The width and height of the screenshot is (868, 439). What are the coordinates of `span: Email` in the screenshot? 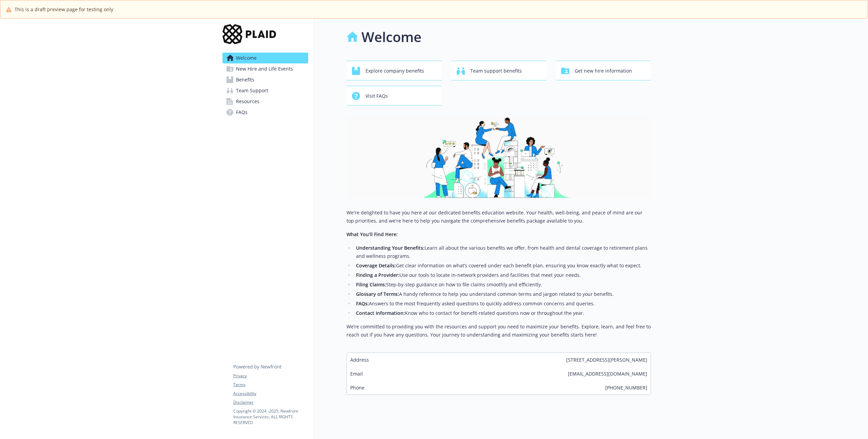 It's located at (356, 373).